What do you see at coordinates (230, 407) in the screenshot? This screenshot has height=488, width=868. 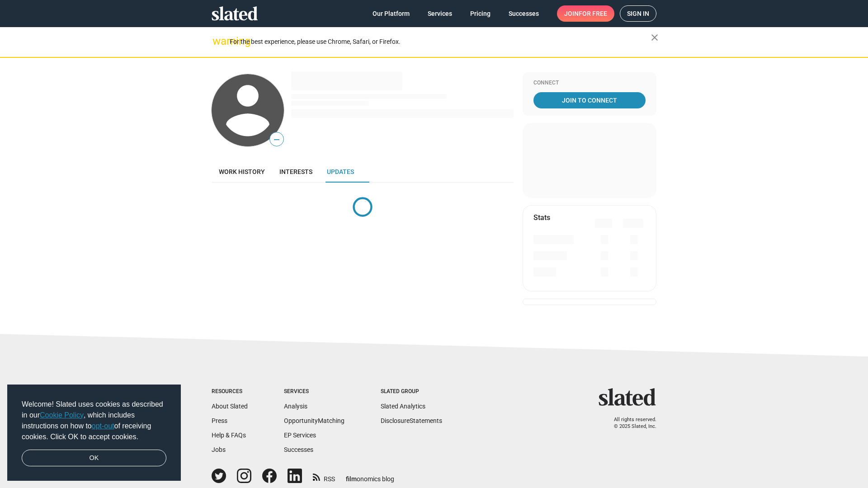 I see `a: About Slated` at bounding box center [230, 407].